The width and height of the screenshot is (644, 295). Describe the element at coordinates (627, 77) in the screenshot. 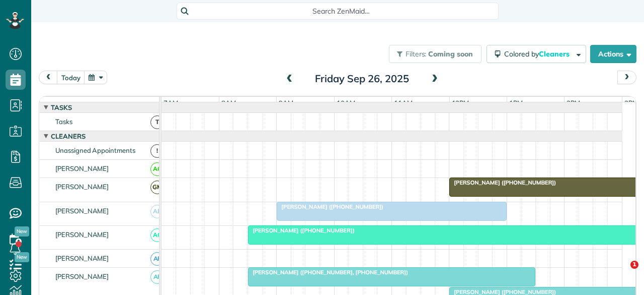

I see `button: next` at that location.